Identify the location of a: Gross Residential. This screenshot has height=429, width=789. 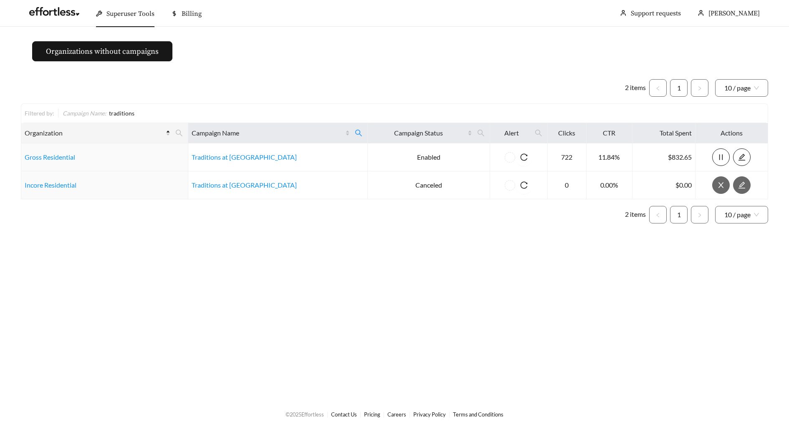
(50, 157).